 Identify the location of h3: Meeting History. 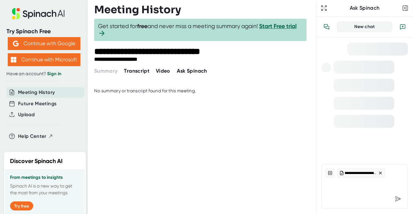
(137, 10).